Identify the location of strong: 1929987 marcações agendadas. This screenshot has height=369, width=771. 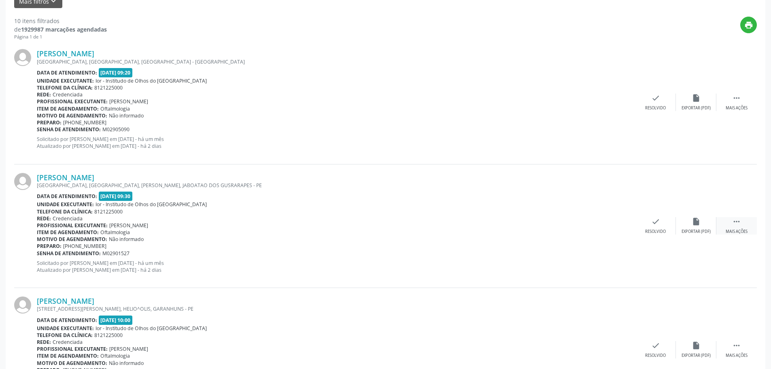
(64, 29).